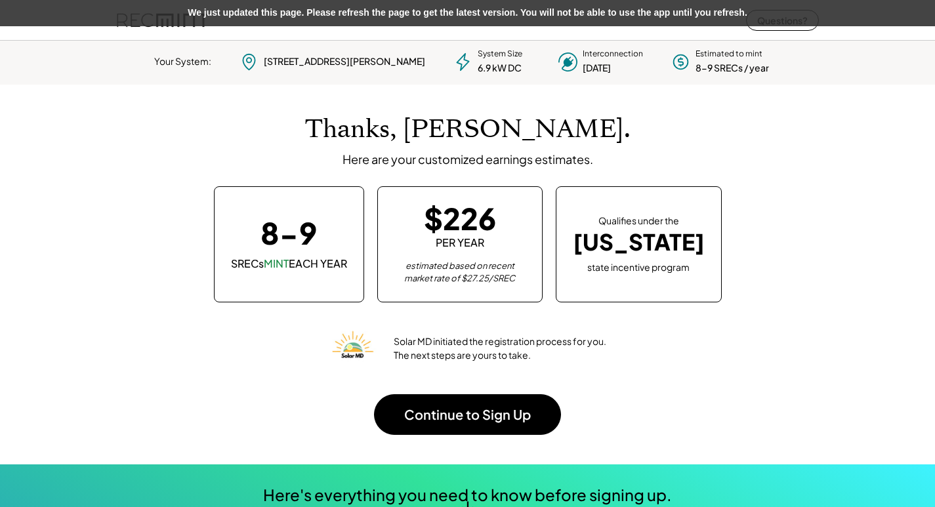 This screenshot has width=935, height=507. What do you see at coordinates (501, 349) in the screenshot?
I see `div: Solar MD initiated the registration process for you. The next steps are yours to take.` at bounding box center [501, 349].